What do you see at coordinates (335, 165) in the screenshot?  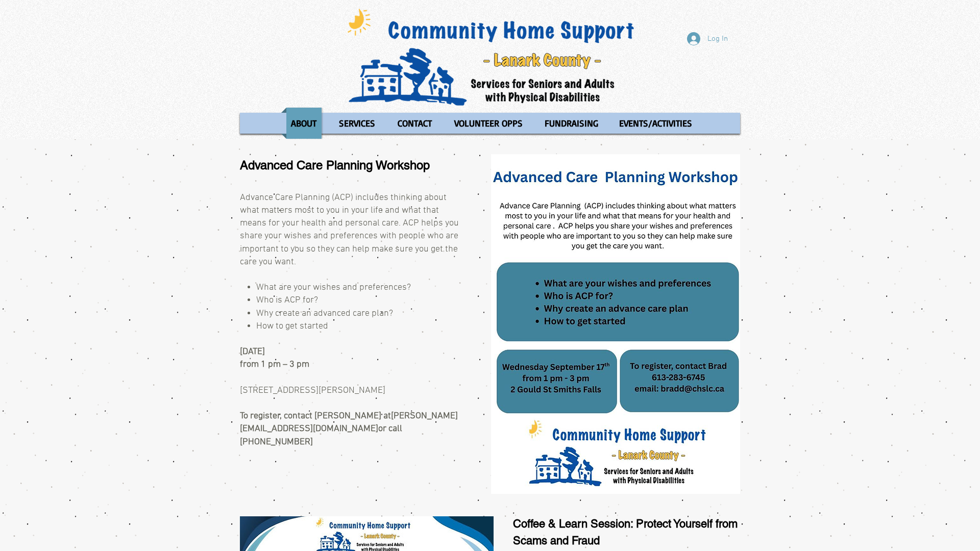 I see `span: Advanced Care Planning Workshop` at bounding box center [335, 165].